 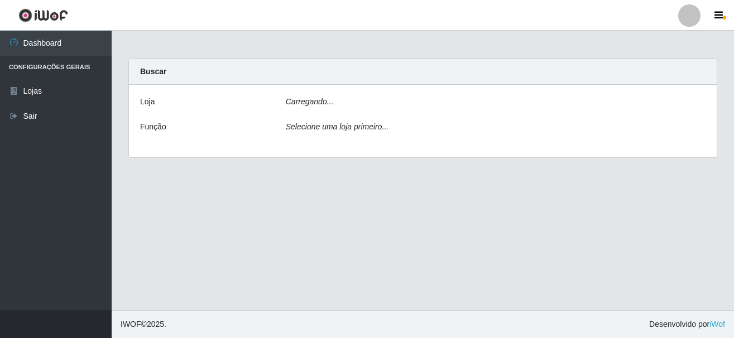 What do you see at coordinates (153, 71) in the screenshot?
I see `strong: Buscar` at bounding box center [153, 71].